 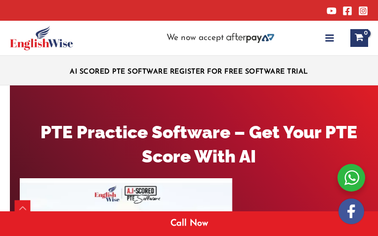 I want to click on aside: Header Widget 1, so click(x=189, y=70).